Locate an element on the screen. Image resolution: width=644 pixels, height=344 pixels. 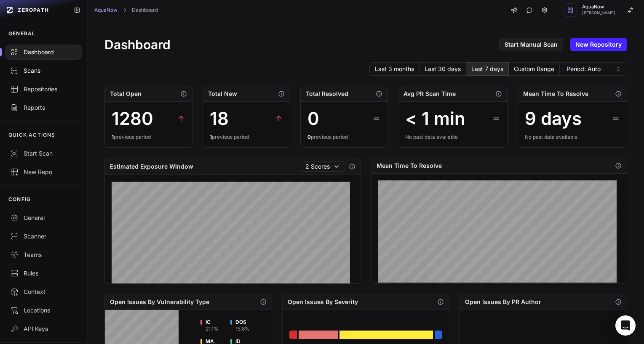
h2: Open Issues By Vulnerability Type is located at coordinates (160, 302).